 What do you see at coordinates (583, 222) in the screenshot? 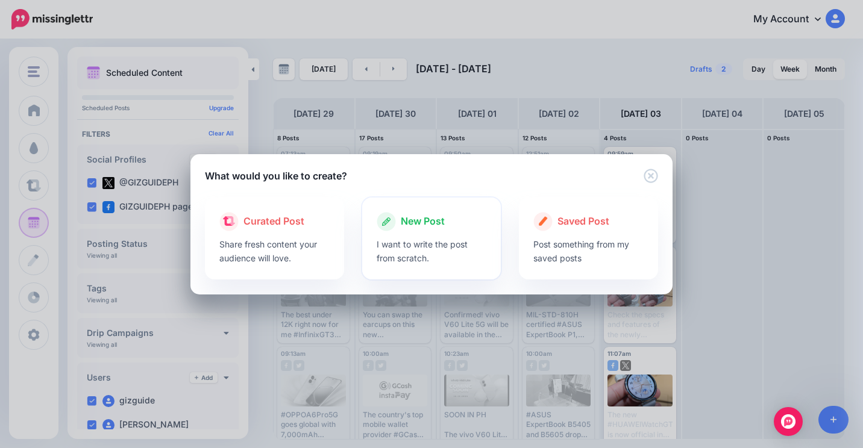
I see `span: Saved Post` at bounding box center [583, 222].